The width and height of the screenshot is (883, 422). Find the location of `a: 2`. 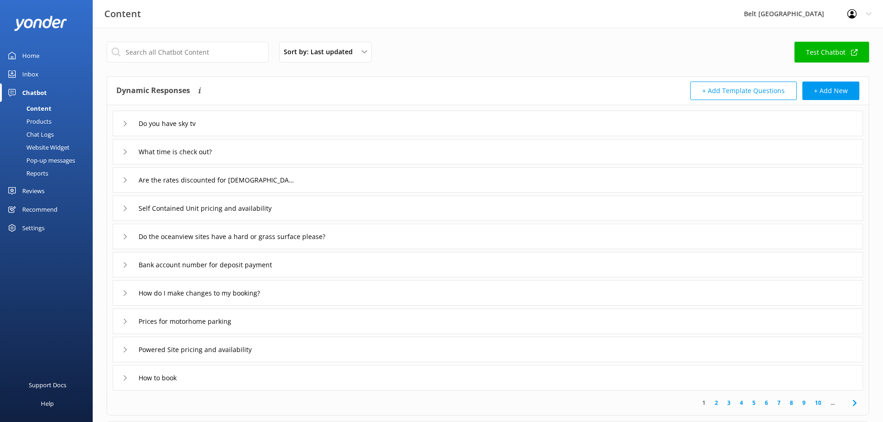

a: 2 is located at coordinates (716, 403).